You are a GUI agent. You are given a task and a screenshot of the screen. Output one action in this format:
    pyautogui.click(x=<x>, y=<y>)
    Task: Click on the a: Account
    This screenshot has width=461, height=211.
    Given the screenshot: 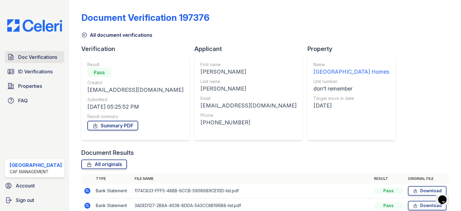 What is the action you would take?
    pyautogui.click(x=34, y=186)
    